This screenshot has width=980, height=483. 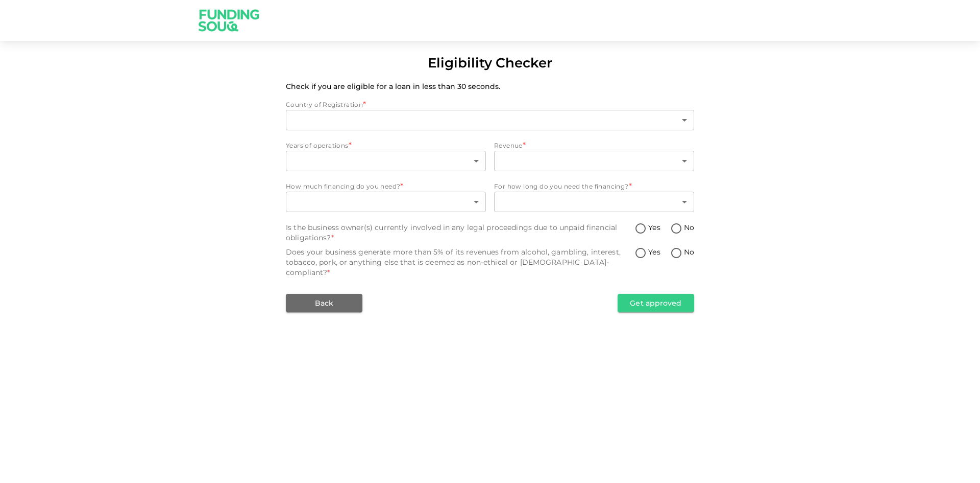 I want to click on span: Country of Registration, so click(x=324, y=104).